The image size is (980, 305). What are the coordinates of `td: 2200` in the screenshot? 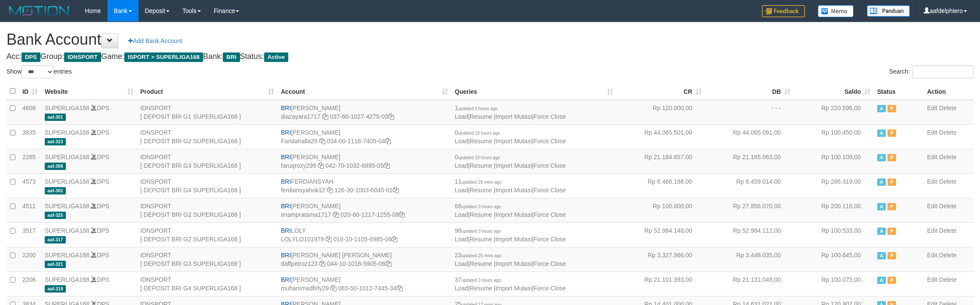 It's located at (30, 259).